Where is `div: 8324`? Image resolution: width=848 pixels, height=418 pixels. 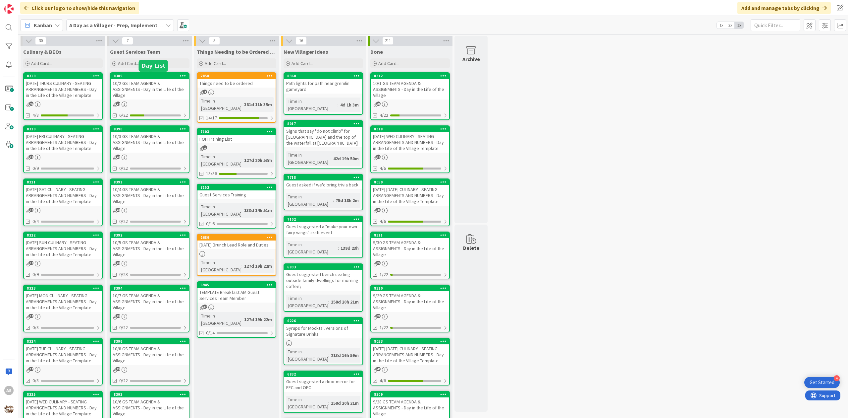 div: 8324 is located at coordinates (64, 341).